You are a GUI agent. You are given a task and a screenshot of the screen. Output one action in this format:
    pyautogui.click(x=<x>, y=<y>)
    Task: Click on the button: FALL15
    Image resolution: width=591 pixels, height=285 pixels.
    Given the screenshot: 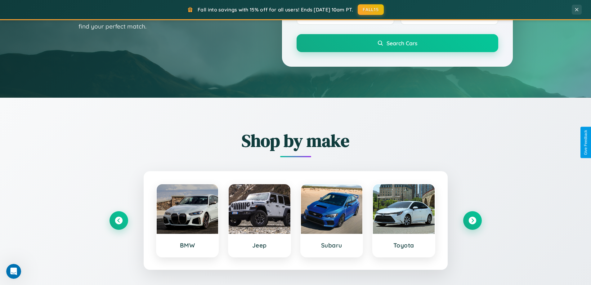 What is the action you would take?
    pyautogui.click(x=371, y=10)
    